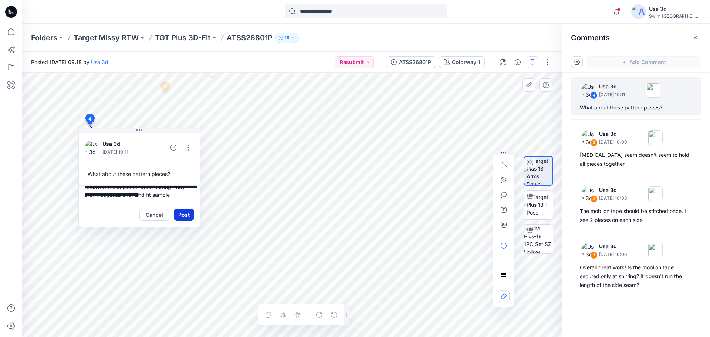 The width and height of the screenshot is (710, 337). I want to click on div: Overall great work! Is the mobilon tape secured only at shirring? It doesn't run the length of th..., so click(636, 276).